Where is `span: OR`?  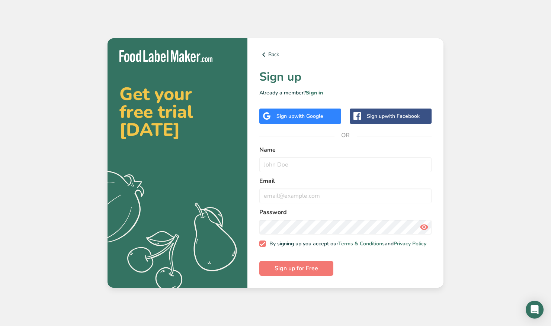 span: OR is located at coordinates (345, 135).